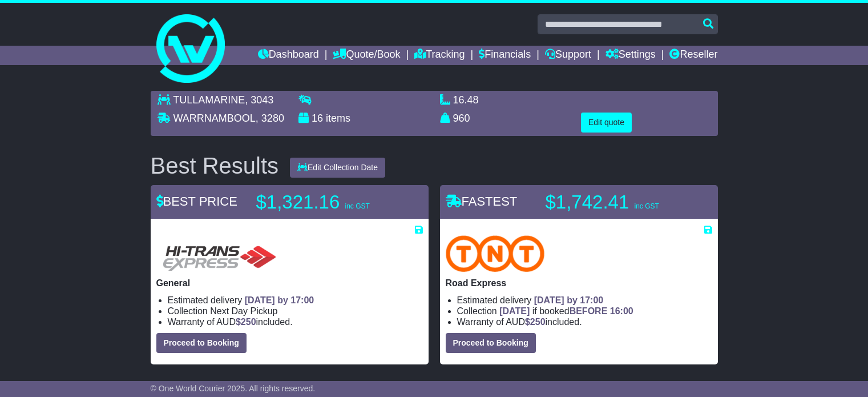 The width and height of the screenshot is (868, 397). Describe the element at coordinates (579, 283) in the screenshot. I see `p: Road Express` at that location.